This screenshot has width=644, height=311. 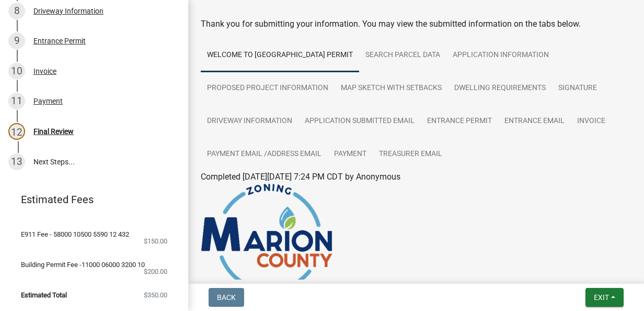 What do you see at coordinates (578, 88) in the screenshot?
I see `a: Signature` at bounding box center [578, 88].